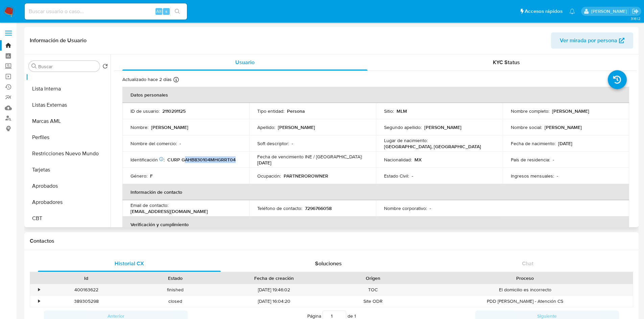 This screenshot has height=319, width=644. I want to click on div: Origen, so click(373, 278).